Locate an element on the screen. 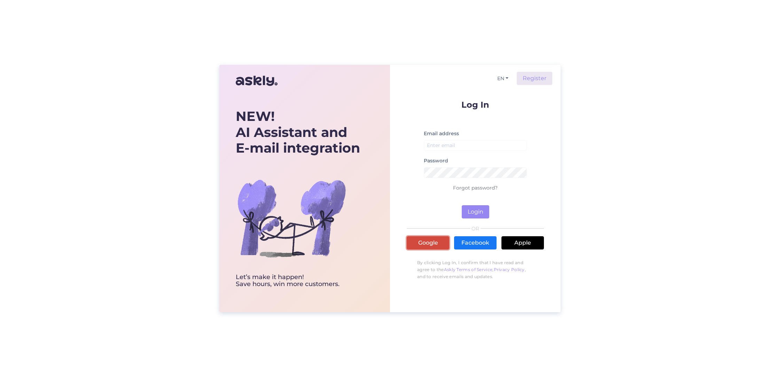  span: OR is located at coordinates (475, 228).